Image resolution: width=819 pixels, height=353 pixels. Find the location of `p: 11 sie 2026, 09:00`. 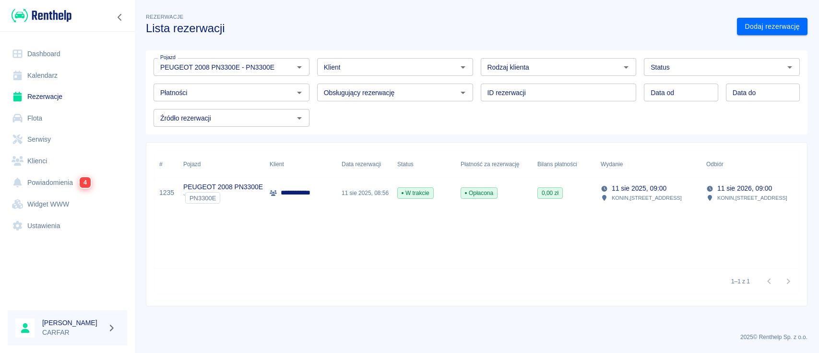

p: 11 sie 2026, 09:00 is located at coordinates (745, 188).